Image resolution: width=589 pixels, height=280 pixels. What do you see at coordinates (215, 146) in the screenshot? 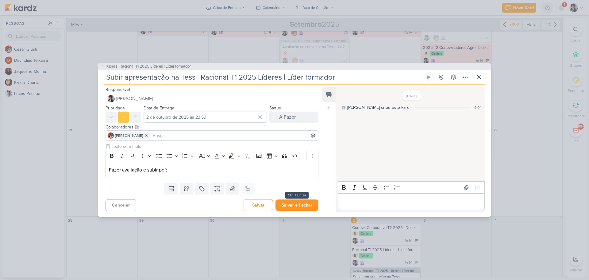
I see `input: Texto sem título` at bounding box center [215, 146].